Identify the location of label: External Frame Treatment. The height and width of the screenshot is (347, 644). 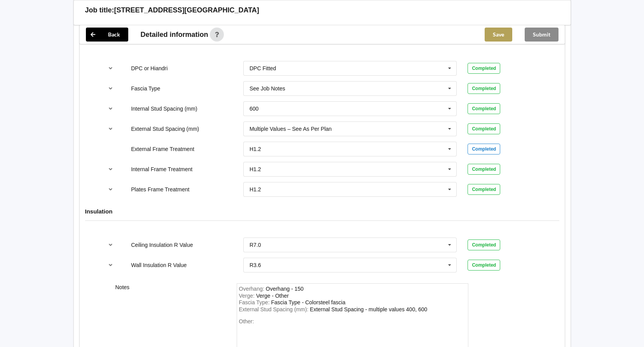
(162, 149).